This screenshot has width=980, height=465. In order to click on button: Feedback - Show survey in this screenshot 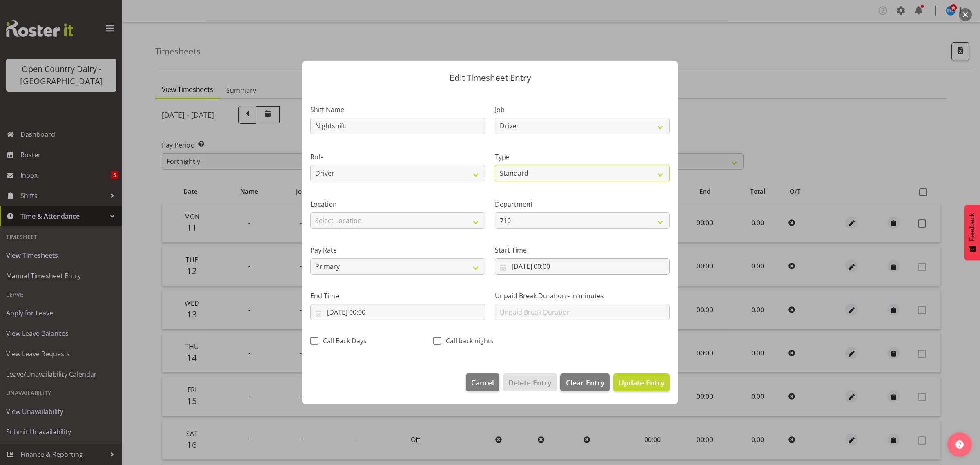, I will do `click(972, 232)`.